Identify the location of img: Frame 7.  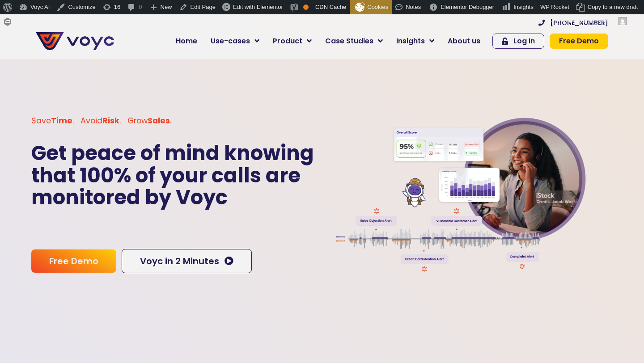
(463, 194).